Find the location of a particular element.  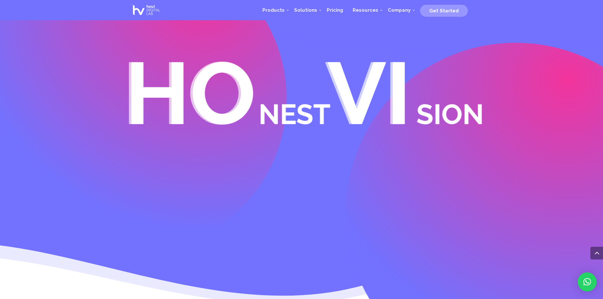

a: Pricing is located at coordinates (335, 10).